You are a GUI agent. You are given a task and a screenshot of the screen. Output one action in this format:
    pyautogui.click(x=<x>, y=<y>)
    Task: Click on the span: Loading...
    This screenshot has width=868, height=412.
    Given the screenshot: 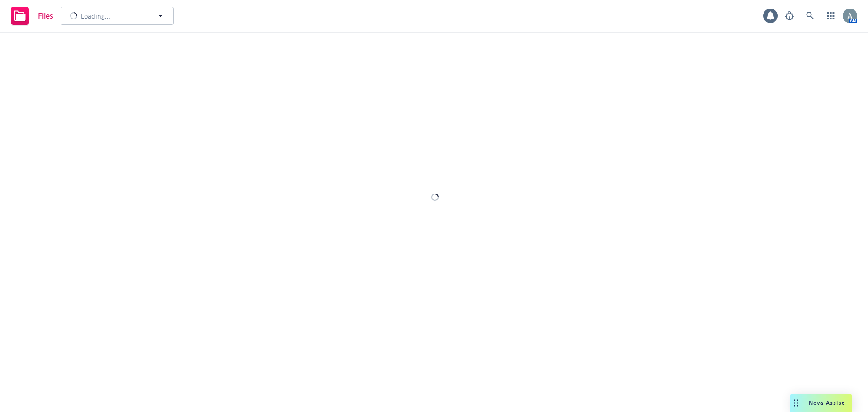 What is the action you would take?
    pyautogui.click(x=95, y=16)
    